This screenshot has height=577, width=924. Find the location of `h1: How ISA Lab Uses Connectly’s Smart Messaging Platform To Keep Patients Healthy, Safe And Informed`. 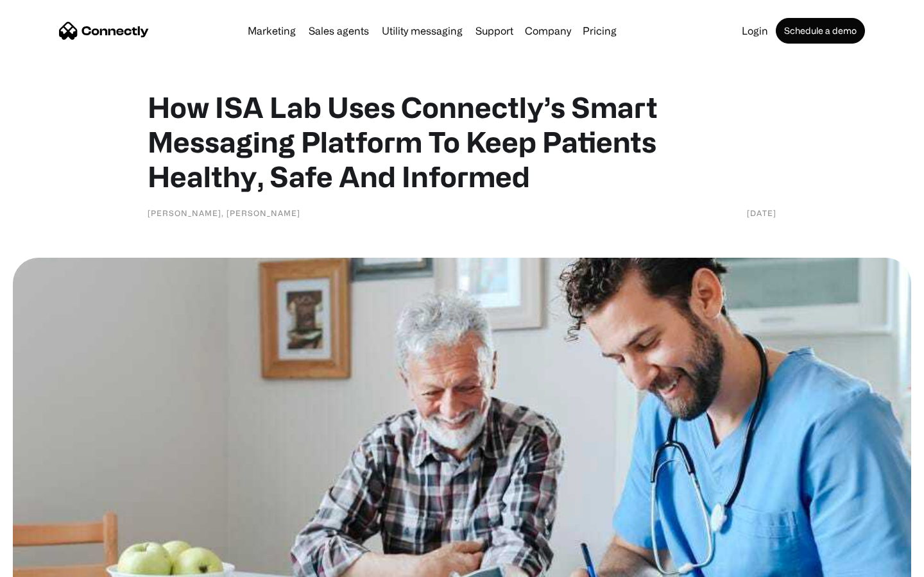

h1: How ISA Lab Uses Connectly’s Smart Messaging Platform To Keep Patients Healthy, Safe And Informed is located at coordinates (462, 142).